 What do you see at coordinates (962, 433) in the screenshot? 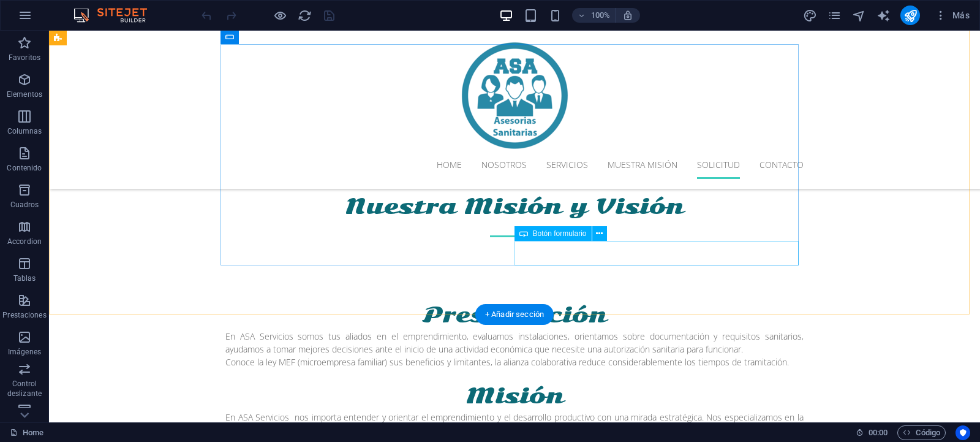
I see `button: Usercentrics` at bounding box center [962, 433].